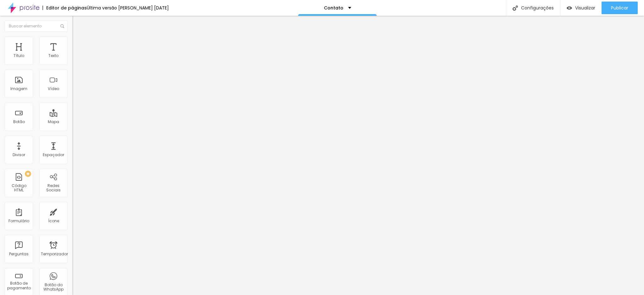  I want to click on font: Título, so click(19, 56).